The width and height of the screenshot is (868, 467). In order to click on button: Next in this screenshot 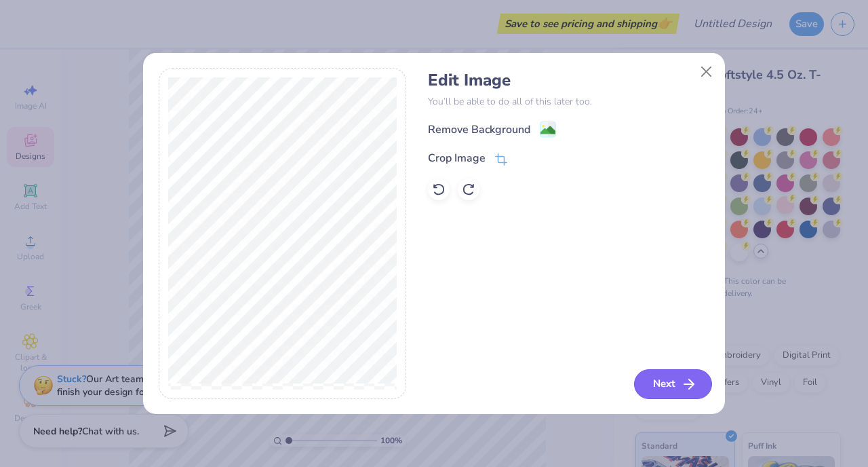, I will do `click(672, 384)`.